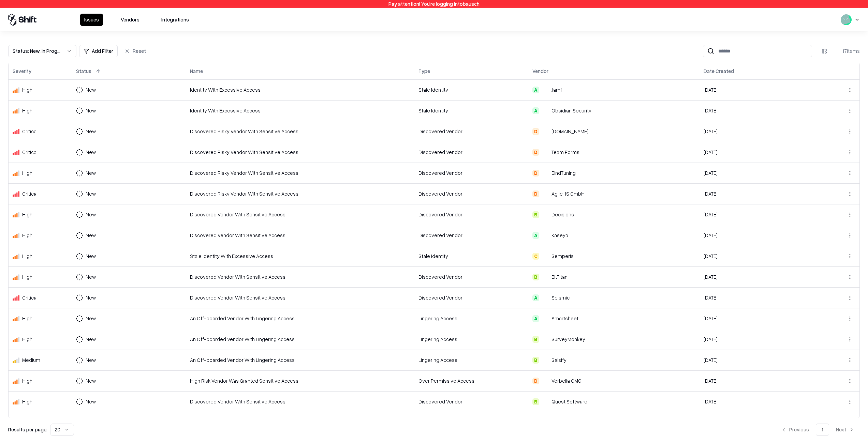 The width and height of the screenshot is (868, 444). I want to click on button: Integrations, so click(175, 20).